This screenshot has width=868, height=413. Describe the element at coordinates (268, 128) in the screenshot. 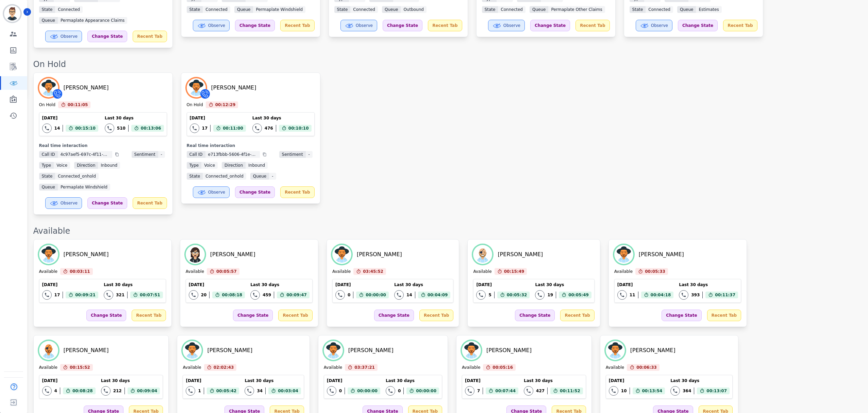

I see `div: 476` at that location.